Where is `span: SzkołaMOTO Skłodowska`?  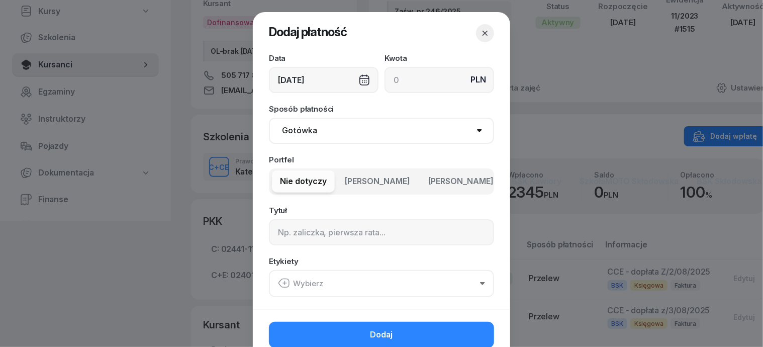
span: SzkołaMOTO Skłodowska is located at coordinates (628, 181).